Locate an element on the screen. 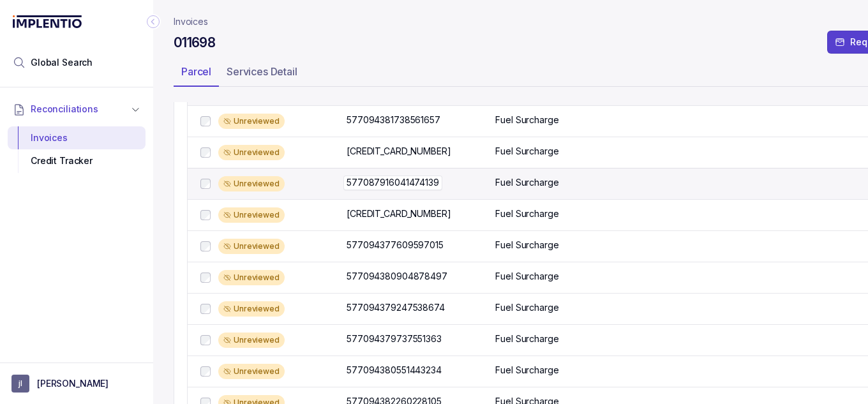 The width and height of the screenshot is (868, 404). p: 577087916041474139 is located at coordinates (392, 183).